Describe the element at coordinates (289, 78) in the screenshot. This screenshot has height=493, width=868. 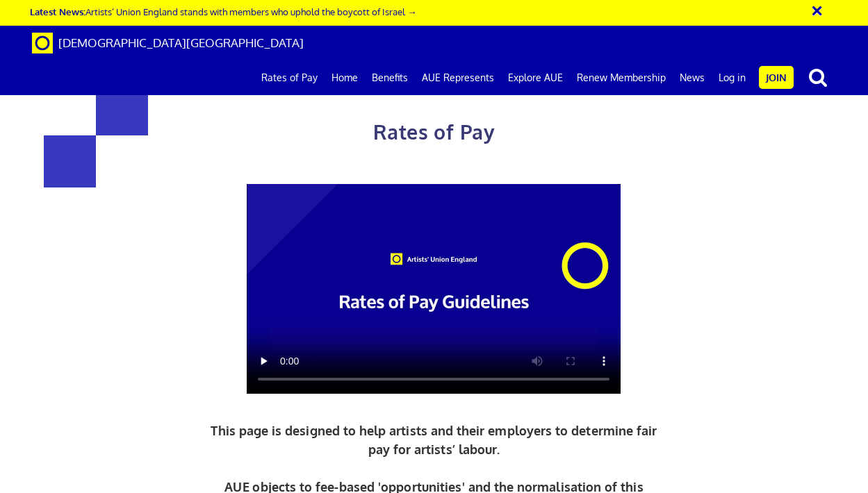
I see `a: Rates of Pay` at that location.